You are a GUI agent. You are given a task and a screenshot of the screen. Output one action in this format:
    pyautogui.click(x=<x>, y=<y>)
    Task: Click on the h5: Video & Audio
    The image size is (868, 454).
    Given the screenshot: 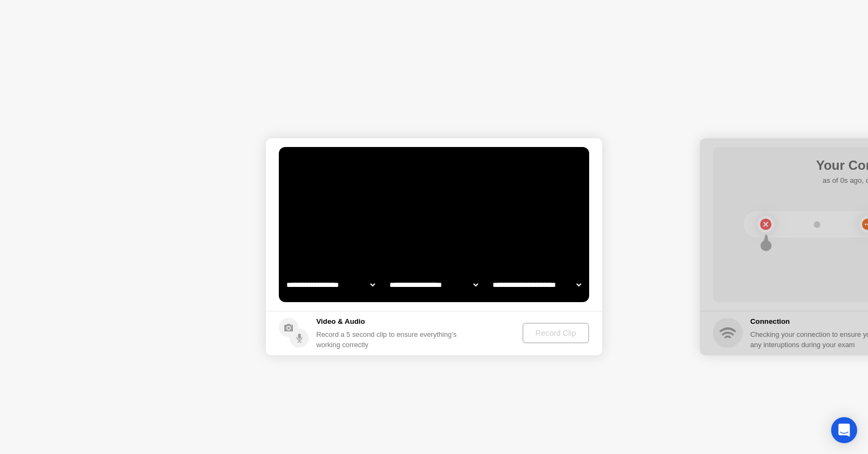 What is the action you would take?
    pyautogui.click(x=388, y=322)
    